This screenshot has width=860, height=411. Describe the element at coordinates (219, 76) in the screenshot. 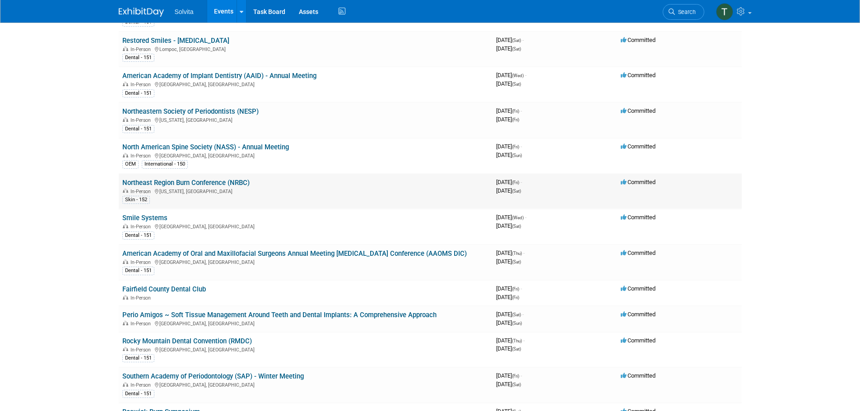

I see `a: American Academy of Implant Dentistry (AAID) - Annual Meeting` at that location.